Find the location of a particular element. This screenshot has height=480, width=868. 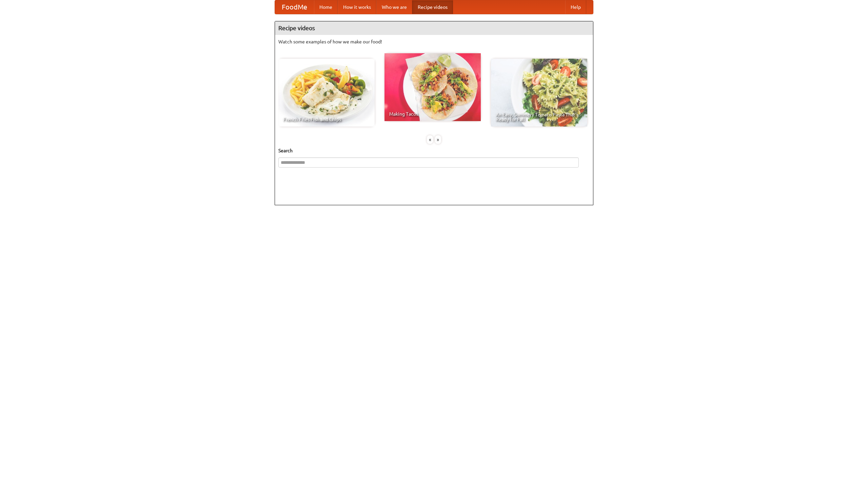

a: Making Tacos is located at coordinates (433, 87).